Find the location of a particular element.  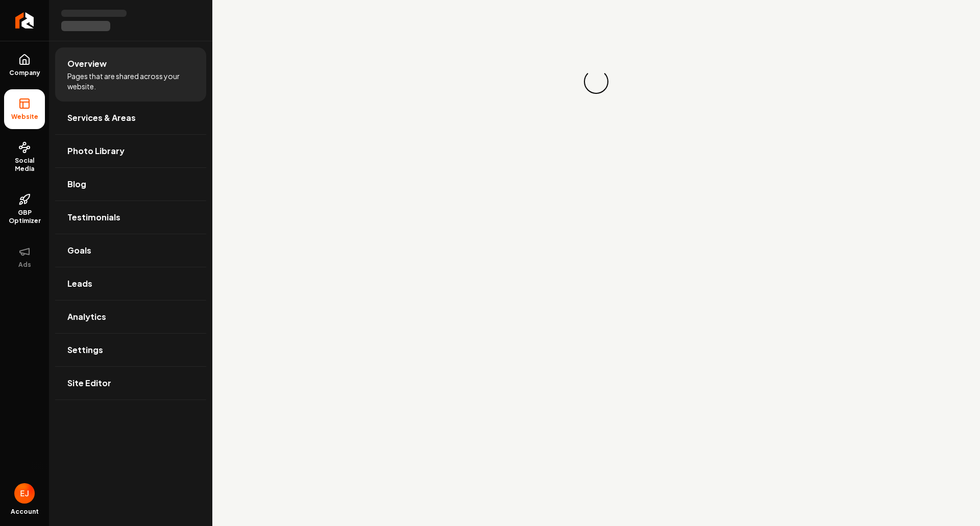

button: Ads is located at coordinates (24, 257).